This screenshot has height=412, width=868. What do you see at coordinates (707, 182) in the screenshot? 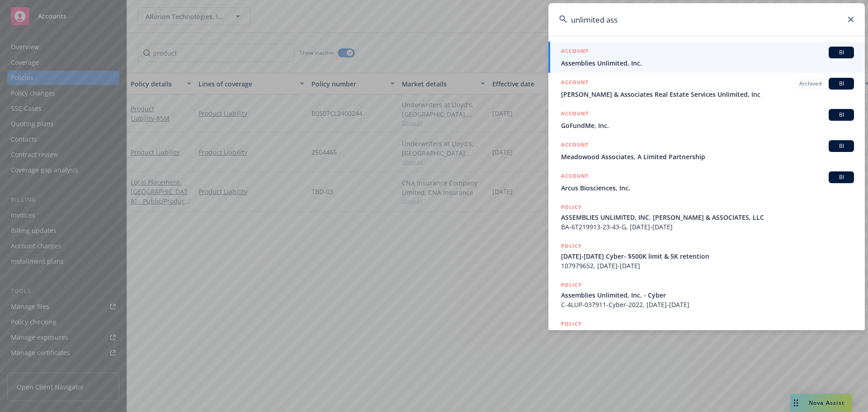
I see `a: ACCOUNTBIArcus Biosciences, Inc.` at bounding box center [707, 182].